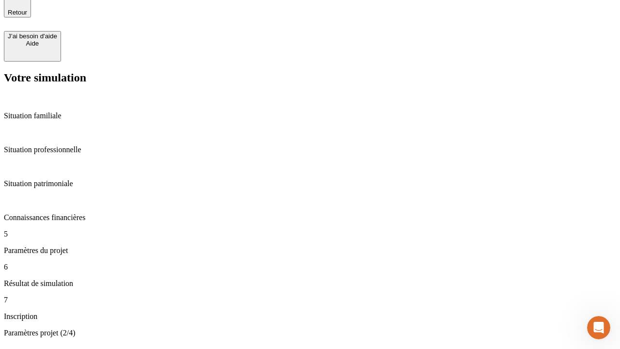 The width and height of the screenshot is (620, 349). I want to click on div: J’ai besoin d'aide, so click(32, 36).